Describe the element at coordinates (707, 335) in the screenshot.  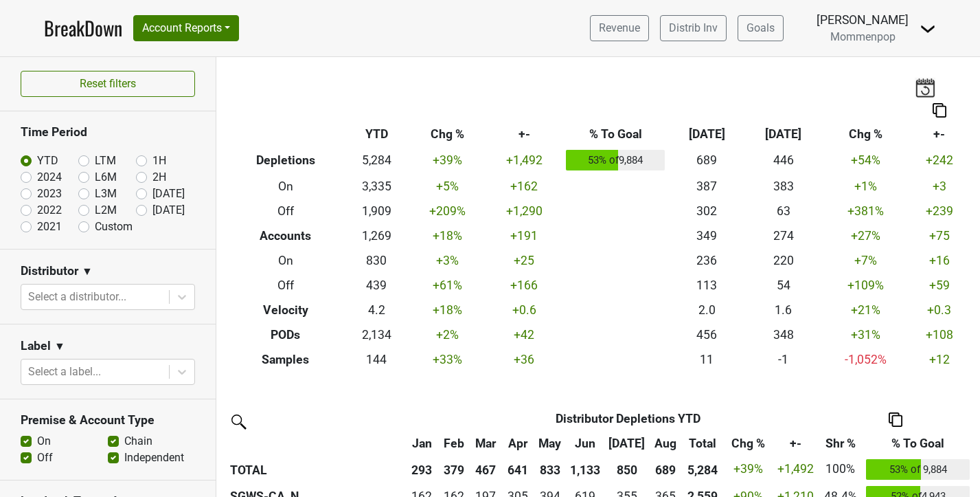
I see `td: 456` at that location.